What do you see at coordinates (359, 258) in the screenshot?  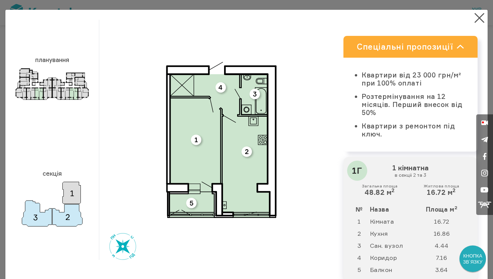 I see `td: 4` at bounding box center [359, 258].